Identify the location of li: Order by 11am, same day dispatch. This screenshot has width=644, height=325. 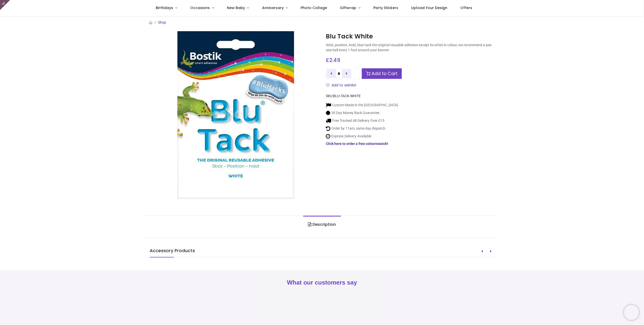
(362, 128).